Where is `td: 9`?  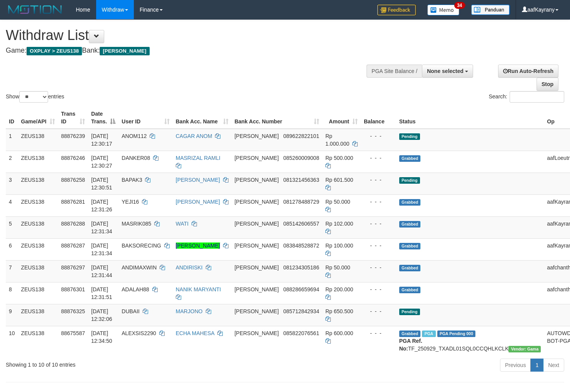
td: 9 is located at coordinates (12, 315).